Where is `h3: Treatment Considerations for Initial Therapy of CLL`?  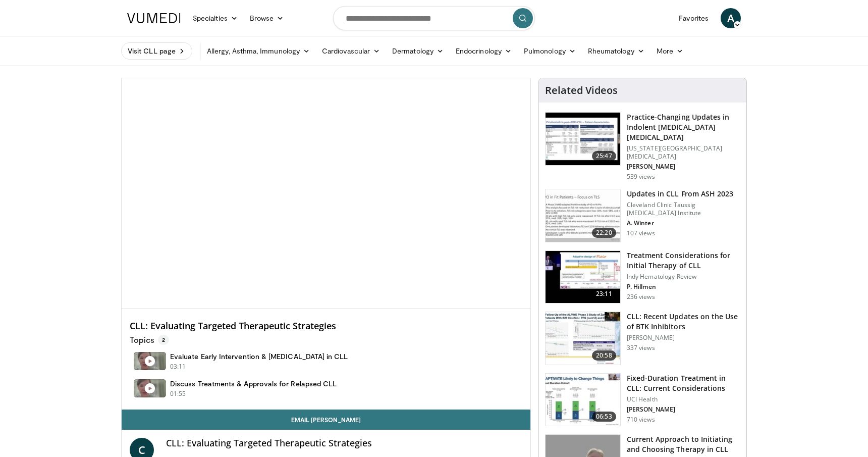
h3: Treatment Considerations for Initial Therapy of CLL is located at coordinates (683, 261).